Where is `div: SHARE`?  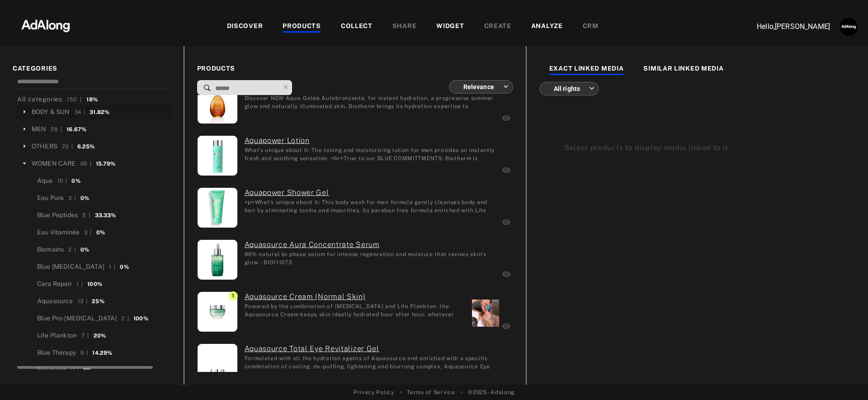 div: SHARE is located at coordinates (405, 27).